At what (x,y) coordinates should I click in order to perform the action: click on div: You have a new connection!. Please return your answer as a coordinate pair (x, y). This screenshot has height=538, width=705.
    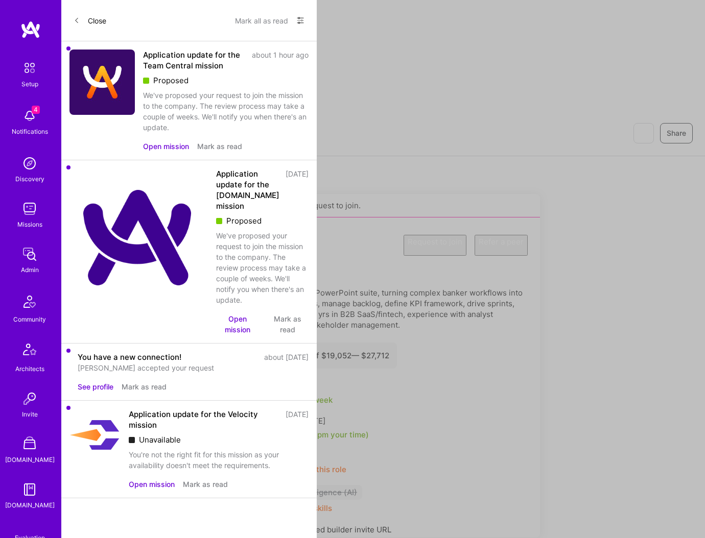
    Looking at the image, I should click on (129, 357).